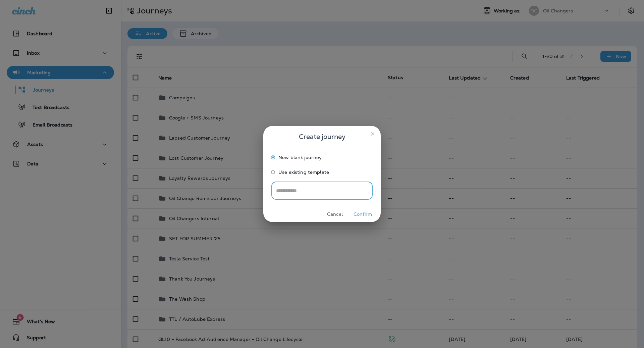 The width and height of the screenshot is (644, 348). I want to click on button: Cancel, so click(335, 214).